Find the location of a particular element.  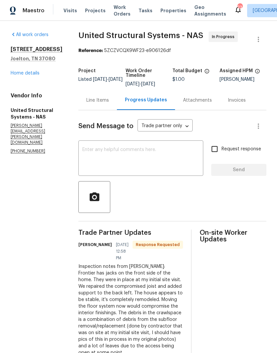

h5: Assigned HPM is located at coordinates (236, 71).